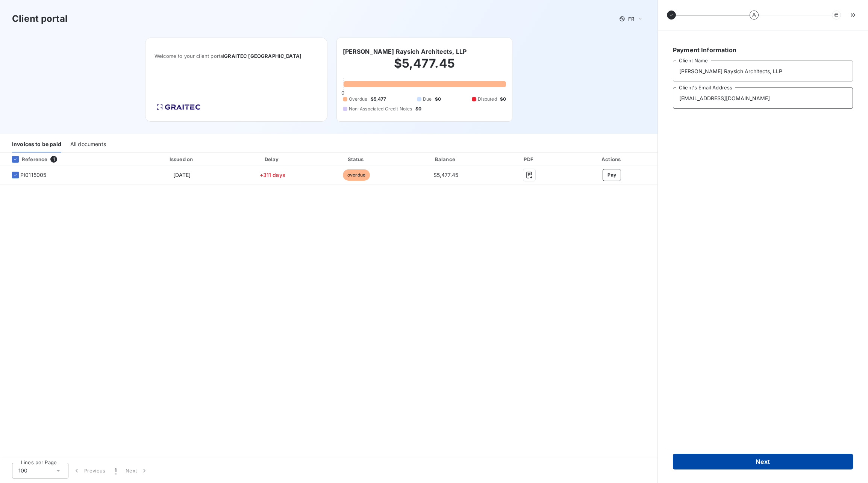 The width and height of the screenshot is (868, 483). I want to click on h2: $5,477.45, so click(424, 67).